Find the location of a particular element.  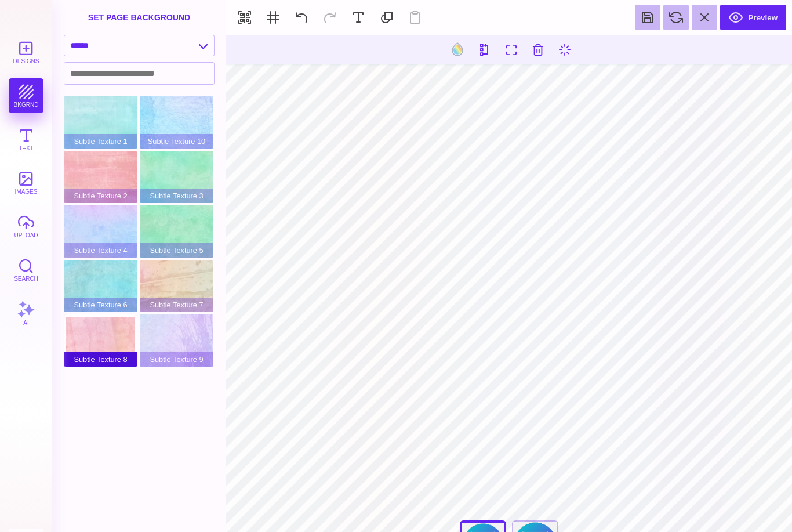

span: Subtle Texture 3 is located at coordinates (176, 196).